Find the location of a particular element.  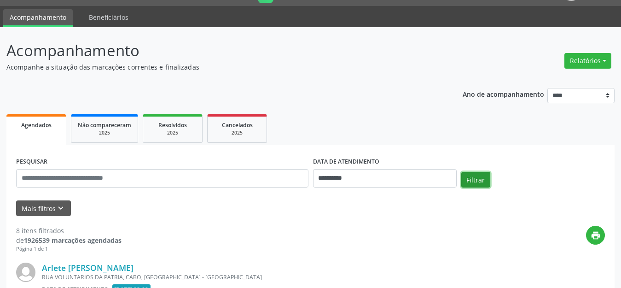

a: Beneficiários is located at coordinates (109, 17).